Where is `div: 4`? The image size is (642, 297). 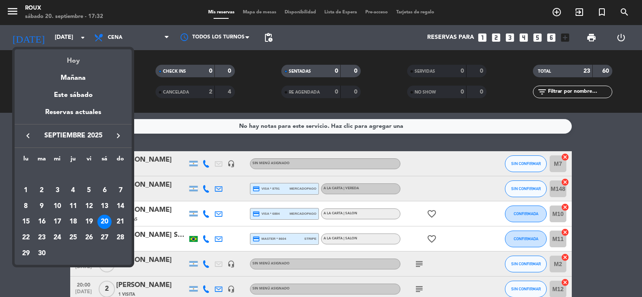 div: 4 is located at coordinates (73, 191).